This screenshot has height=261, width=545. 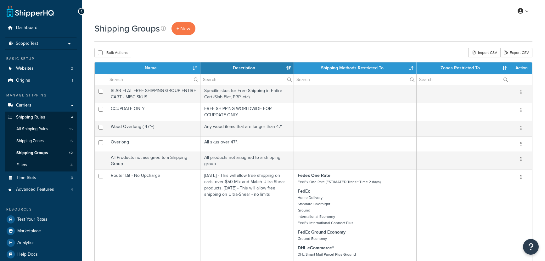 What do you see at coordinates (113, 53) in the screenshot?
I see `button: Bulk Actions` at bounding box center [113, 53].